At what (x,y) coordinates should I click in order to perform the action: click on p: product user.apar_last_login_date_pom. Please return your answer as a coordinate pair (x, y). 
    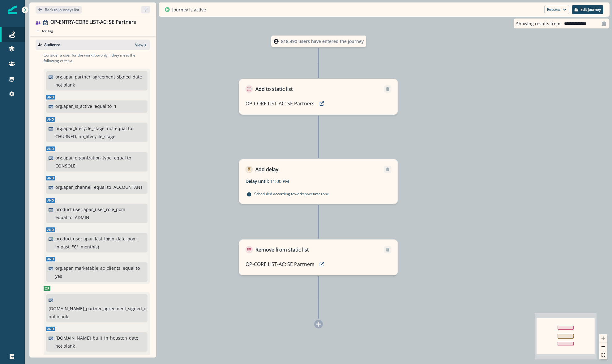
    Looking at the image, I should click on (95, 239).